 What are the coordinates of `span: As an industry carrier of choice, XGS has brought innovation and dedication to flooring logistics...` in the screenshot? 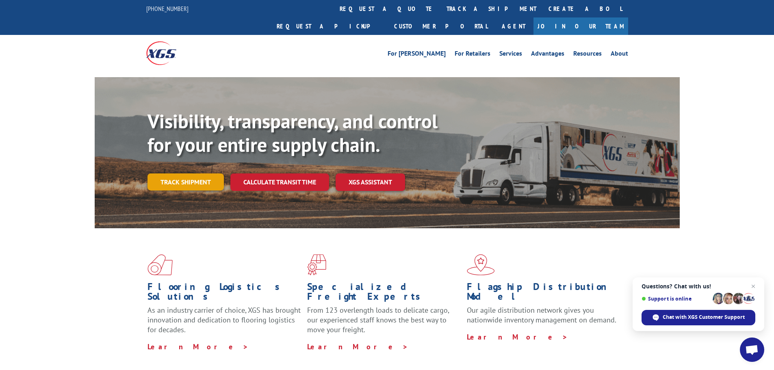 It's located at (224, 320).